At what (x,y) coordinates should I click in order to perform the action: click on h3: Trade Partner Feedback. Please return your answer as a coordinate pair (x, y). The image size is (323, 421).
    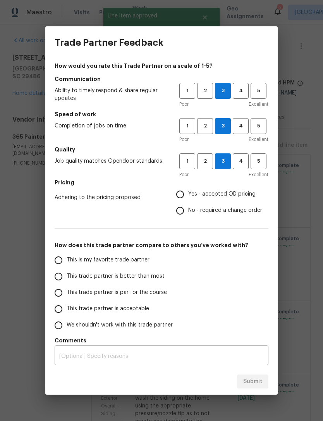
    Looking at the image, I should click on (109, 43).